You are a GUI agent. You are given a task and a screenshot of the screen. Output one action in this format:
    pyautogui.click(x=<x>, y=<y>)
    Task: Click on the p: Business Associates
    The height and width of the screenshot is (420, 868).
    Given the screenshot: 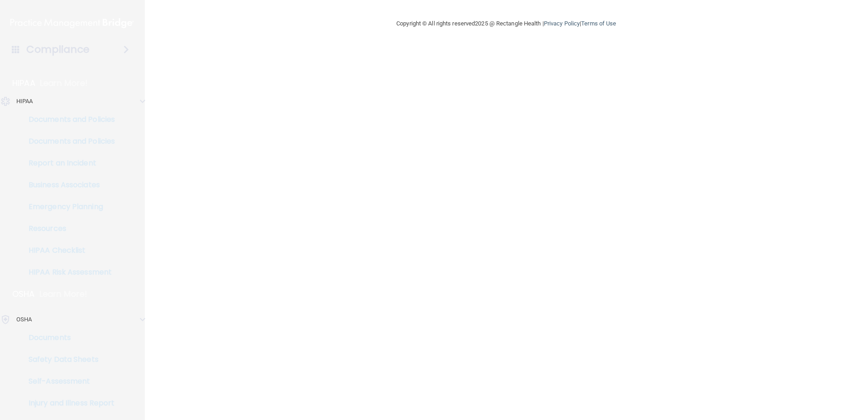 What is the action you would take?
    pyautogui.click(x=68, y=185)
    